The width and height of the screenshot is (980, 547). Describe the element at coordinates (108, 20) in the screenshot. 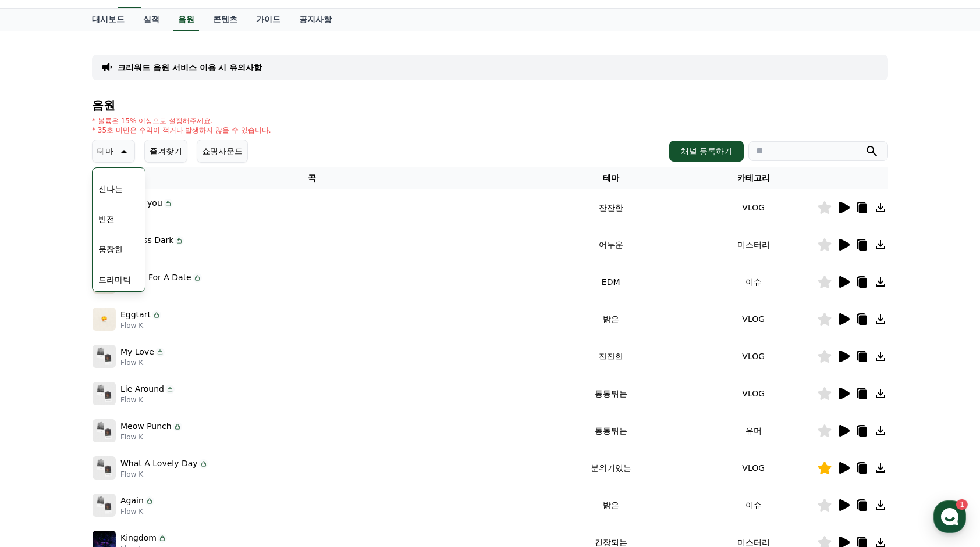

I see `a: 대시보드` at that location.